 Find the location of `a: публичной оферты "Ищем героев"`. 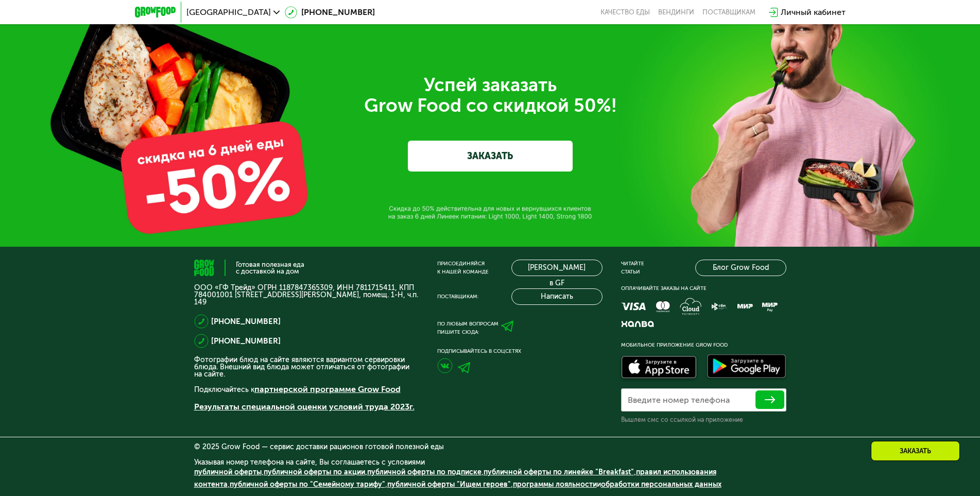

a: публичной оферты "Ищем героев" is located at coordinates (449, 485).